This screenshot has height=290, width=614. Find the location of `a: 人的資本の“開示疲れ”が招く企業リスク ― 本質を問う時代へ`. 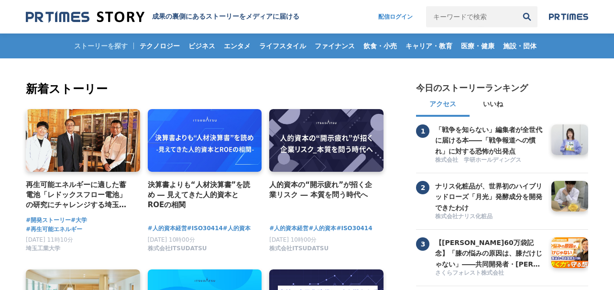

a: 人的資本の“開示疲れ”が招く企業リスク ― 本質を問う時代へ is located at coordinates (322, 190).